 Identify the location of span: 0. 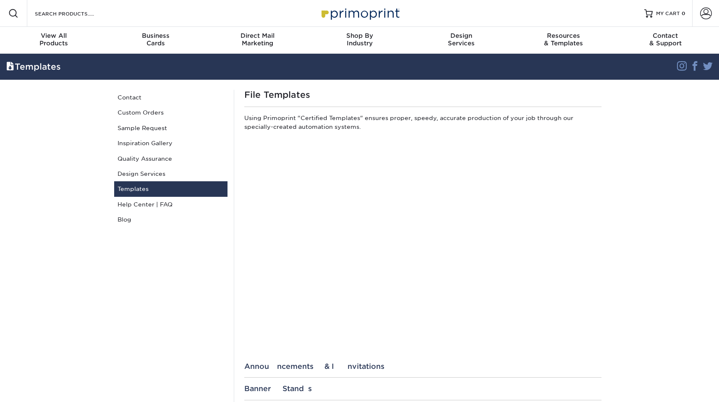
(684, 13).